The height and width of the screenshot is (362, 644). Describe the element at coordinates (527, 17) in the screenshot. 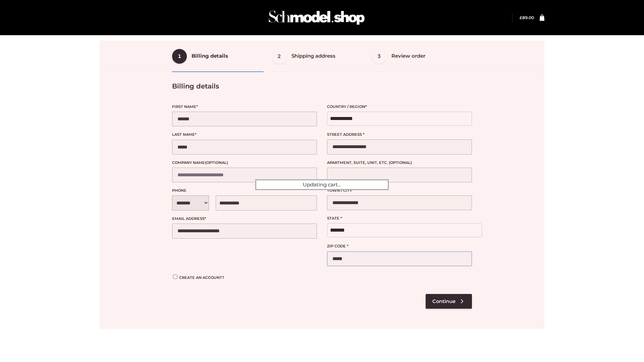

I see `bdi: 89.00` at that location.